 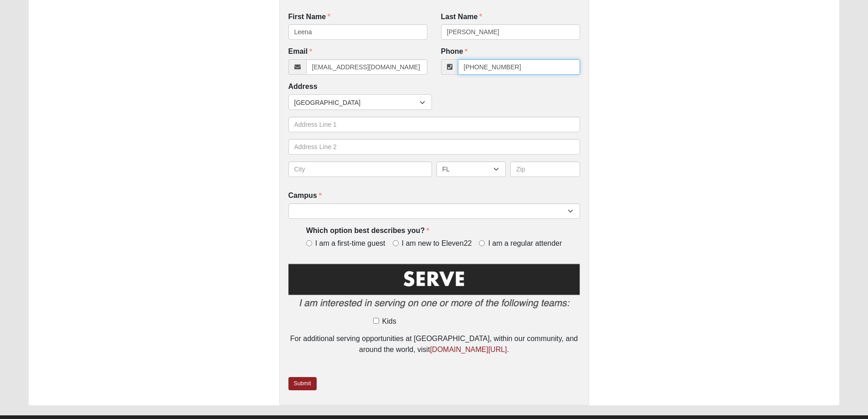 I want to click on label: Campus, so click(x=305, y=195).